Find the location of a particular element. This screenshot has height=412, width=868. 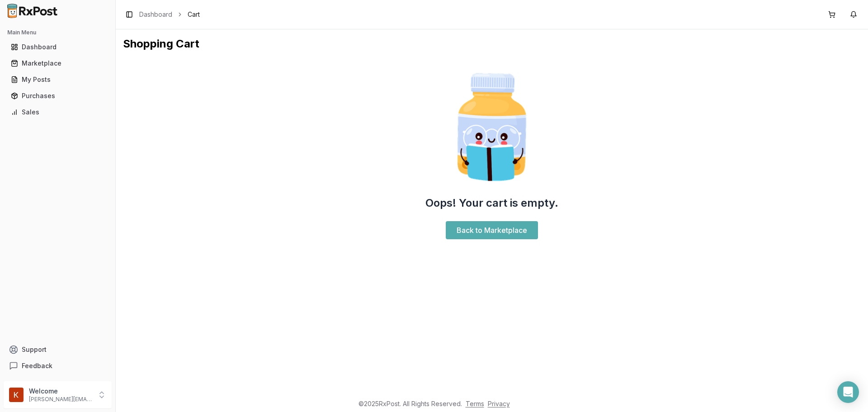

h1: Shopping Cart is located at coordinates (492, 44).